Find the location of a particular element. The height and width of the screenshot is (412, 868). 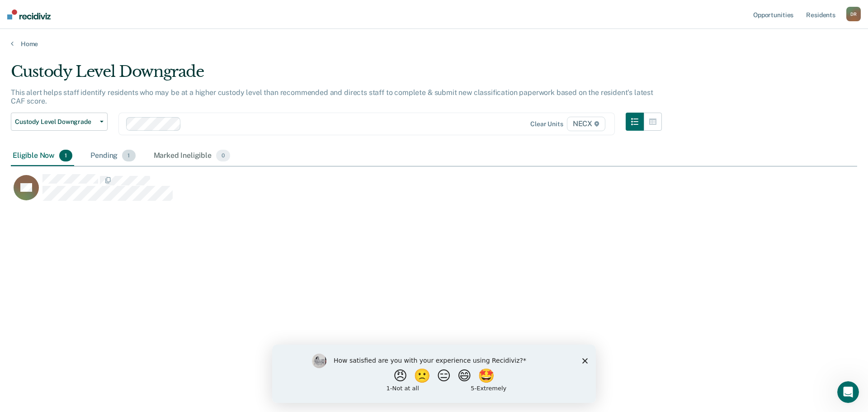

div: 5 - Extremely is located at coordinates (241, 43).